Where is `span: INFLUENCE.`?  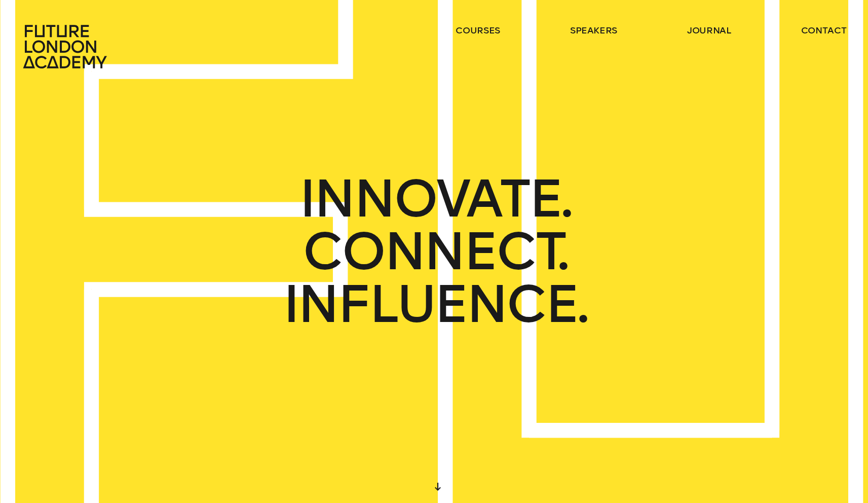
span: INFLUENCE. is located at coordinates (435, 304).